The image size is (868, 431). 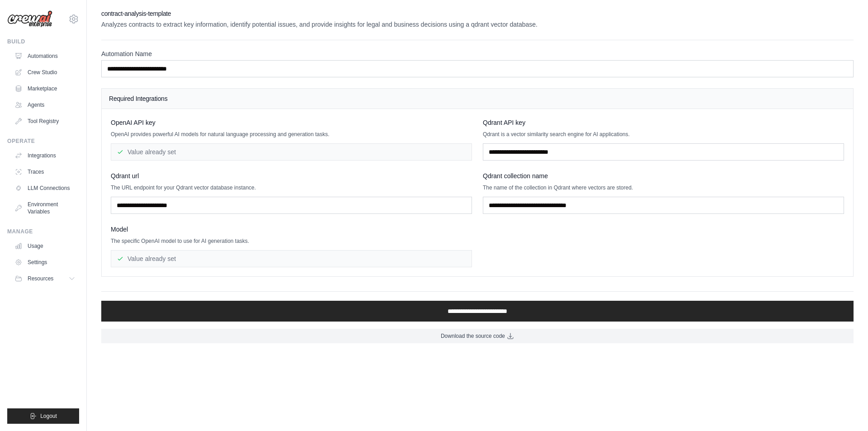 I want to click on label: Automation Name, so click(x=478, y=54).